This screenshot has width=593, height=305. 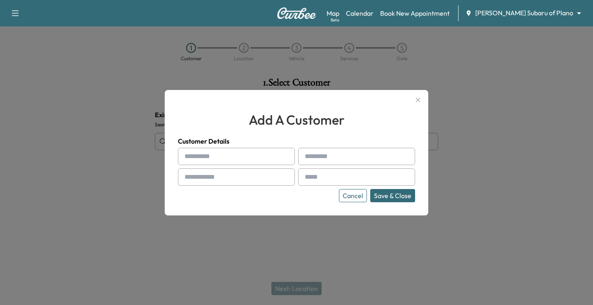 I want to click on a: Book New Appointment, so click(x=415, y=13).